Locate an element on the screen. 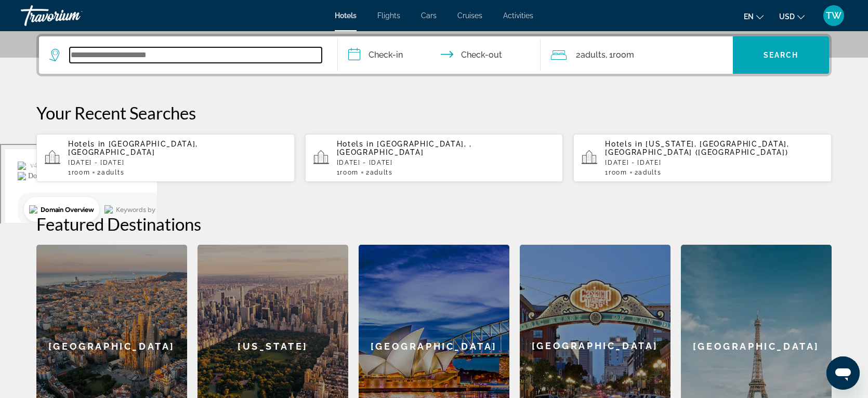 This screenshot has height=398, width=868. button: User Menu is located at coordinates (834, 16).